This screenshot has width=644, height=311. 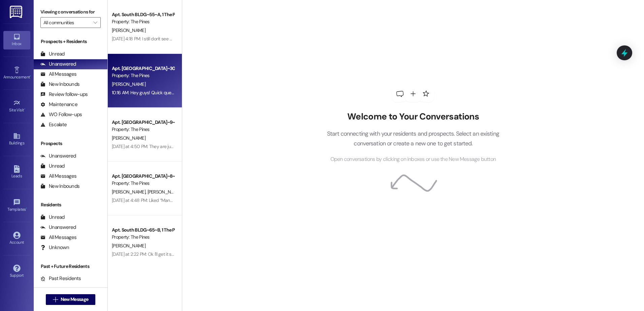 What do you see at coordinates (413, 117) in the screenshot?
I see `h2: Welcome to Your Conversations` at bounding box center [413, 117].